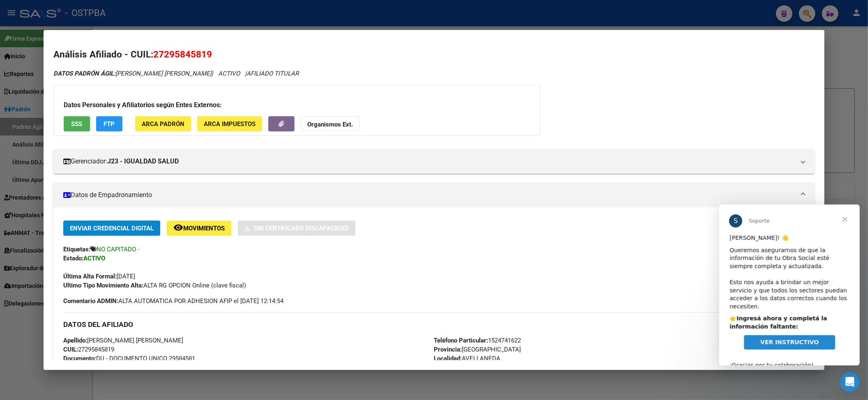 This screenshot has height=400, width=868. I want to click on a: VER INSTRUCTIVO, so click(70, 138).